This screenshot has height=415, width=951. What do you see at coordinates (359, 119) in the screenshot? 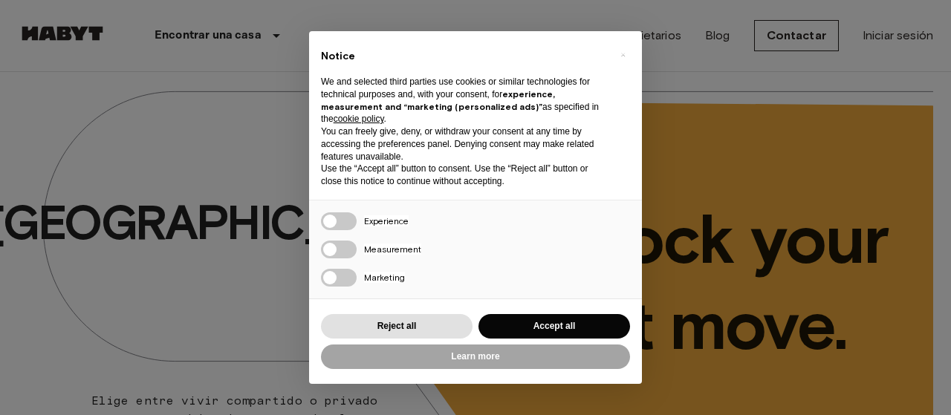
I see `a: cookie policy` at bounding box center [359, 119].